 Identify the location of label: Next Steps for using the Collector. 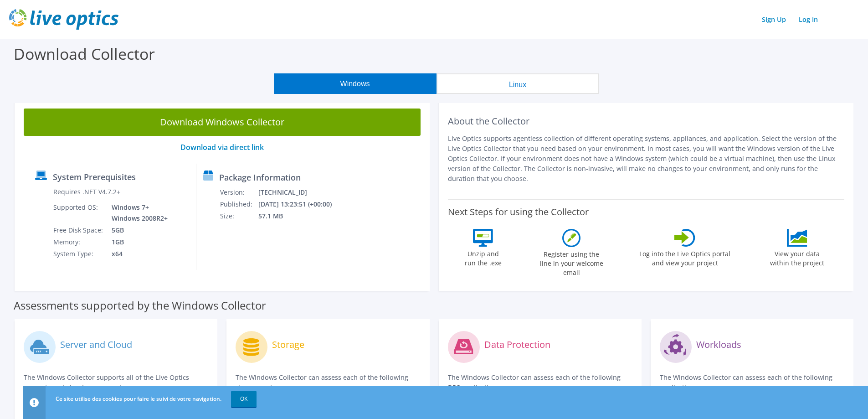
(518, 212).